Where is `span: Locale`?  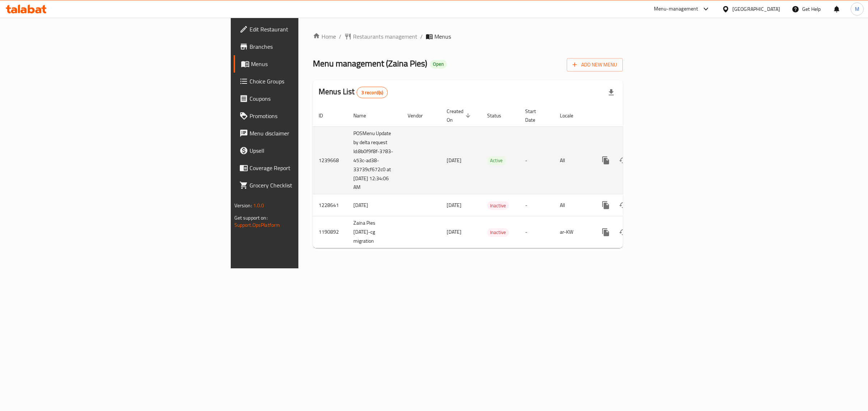
span: Locale is located at coordinates (571, 116).